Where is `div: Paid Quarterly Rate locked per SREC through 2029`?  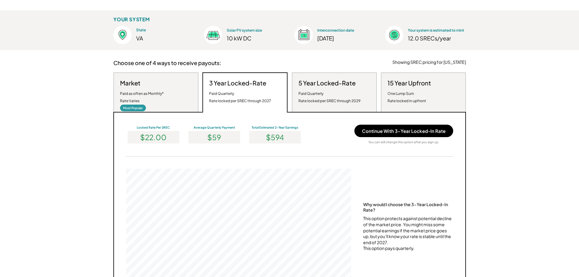 div: Paid Quarterly Rate locked per SREC through 2029 is located at coordinates (329, 97).